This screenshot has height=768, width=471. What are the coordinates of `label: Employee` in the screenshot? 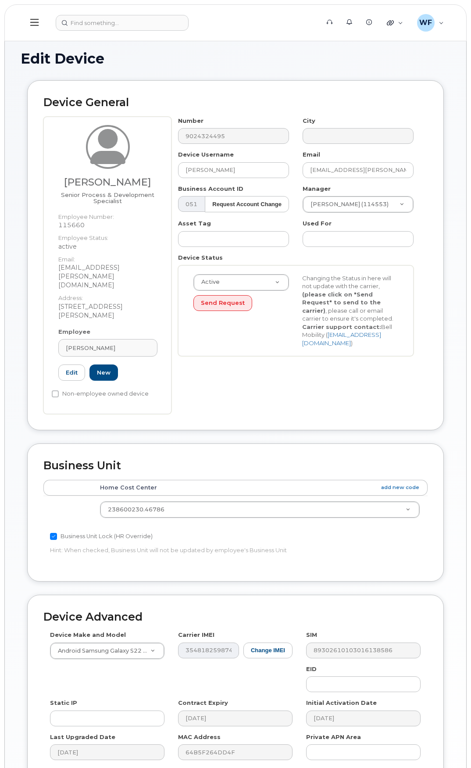 It's located at (74, 332).